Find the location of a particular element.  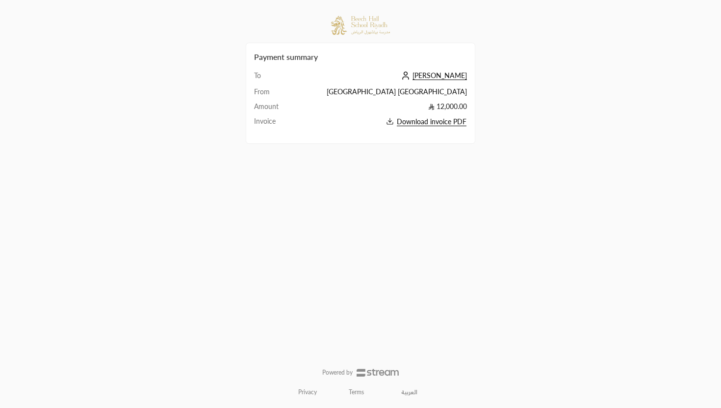

td: From is located at coordinates (270, 94).